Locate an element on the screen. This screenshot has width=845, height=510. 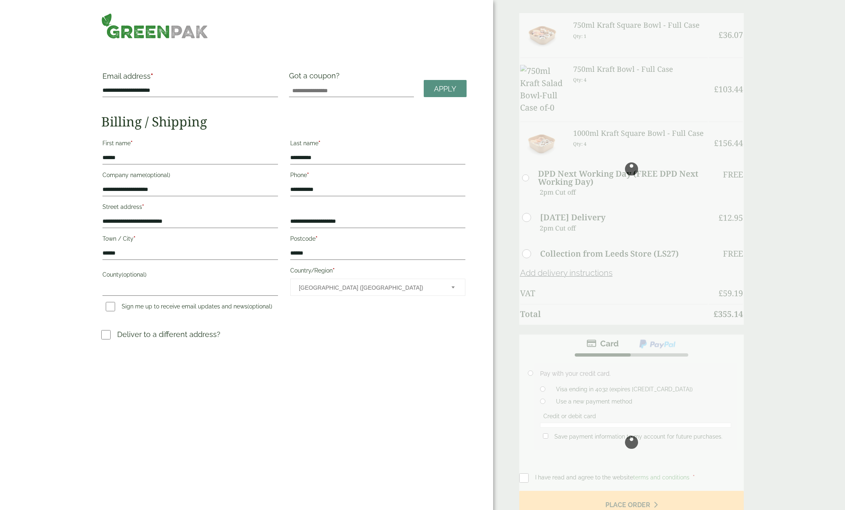
label: Street address is located at coordinates (190, 208).